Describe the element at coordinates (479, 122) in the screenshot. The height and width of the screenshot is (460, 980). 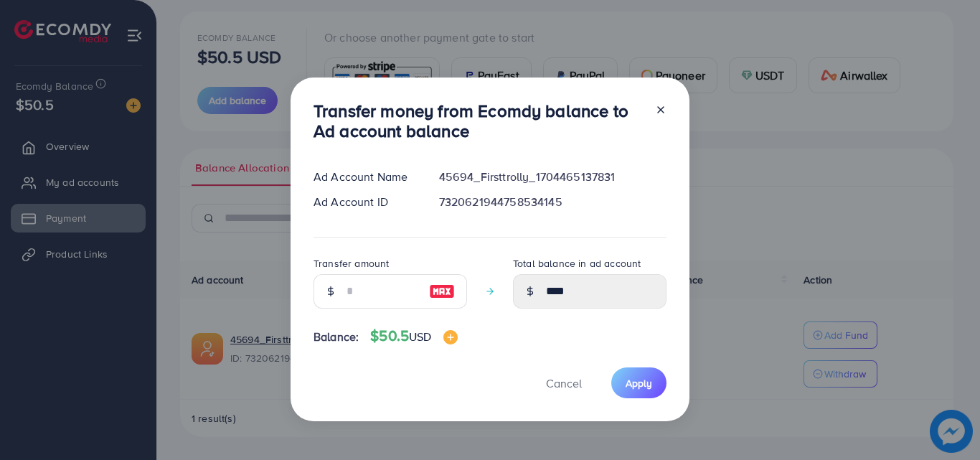
I see `h3: Transfer money from Ecomdy balance to Ad account balance` at that location.